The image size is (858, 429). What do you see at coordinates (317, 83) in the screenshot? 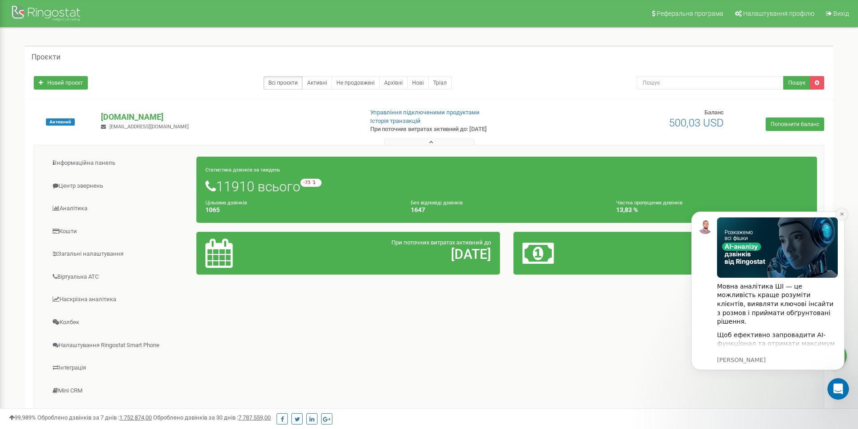
I see `a: Активні` at bounding box center [317, 83].